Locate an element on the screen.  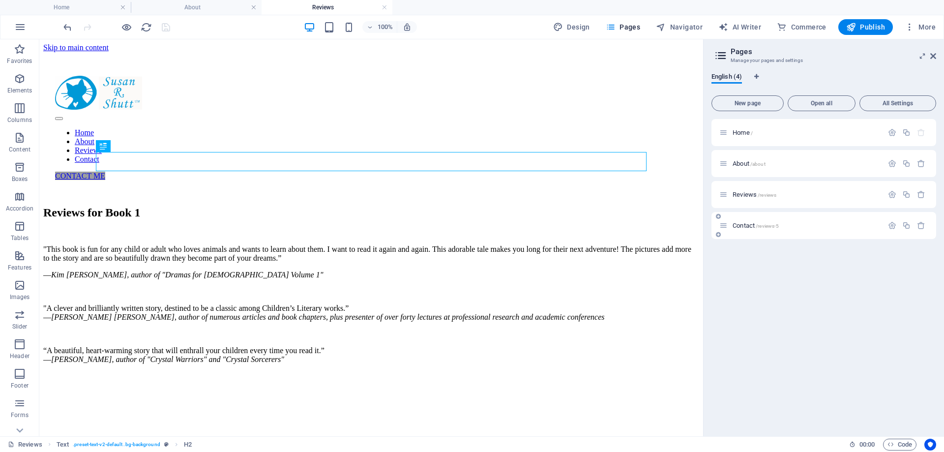
div: The startpage cannot be deleted is located at coordinates (921, 132).